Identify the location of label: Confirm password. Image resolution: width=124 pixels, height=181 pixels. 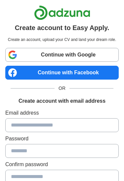
(62, 165).